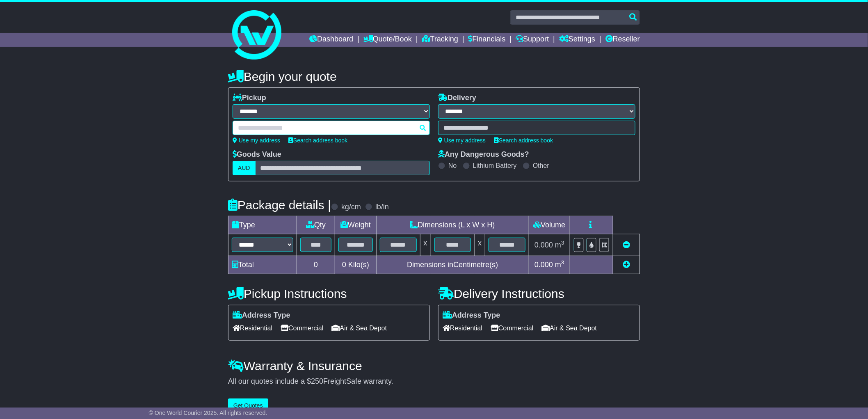 The height and width of the screenshot is (419, 868). What do you see at coordinates (539, 294) in the screenshot?
I see `h4: Delivery Instructions` at bounding box center [539, 294].